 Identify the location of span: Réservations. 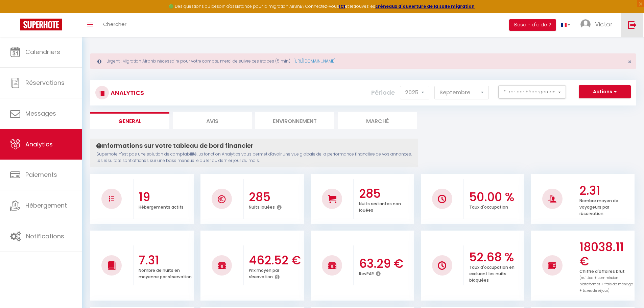
(45, 82).